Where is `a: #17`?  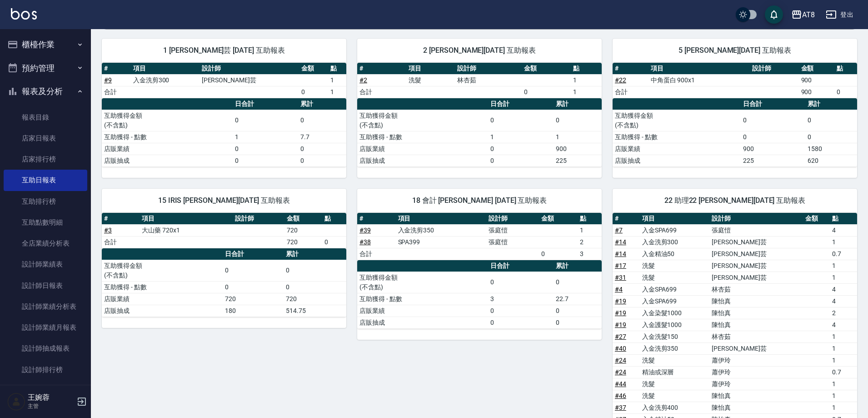
a: #17 is located at coordinates (620, 265).